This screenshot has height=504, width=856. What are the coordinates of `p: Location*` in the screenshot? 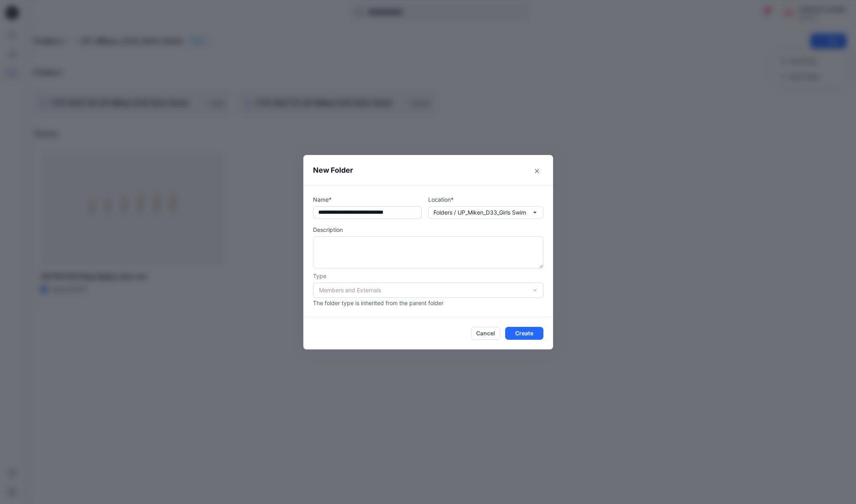 It's located at (486, 199).